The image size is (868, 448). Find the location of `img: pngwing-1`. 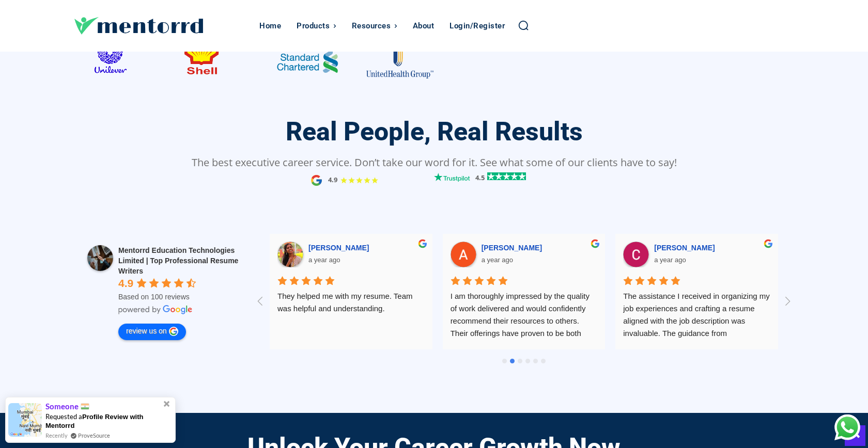

img: pngwing-1 is located at coordinates (307, 63).